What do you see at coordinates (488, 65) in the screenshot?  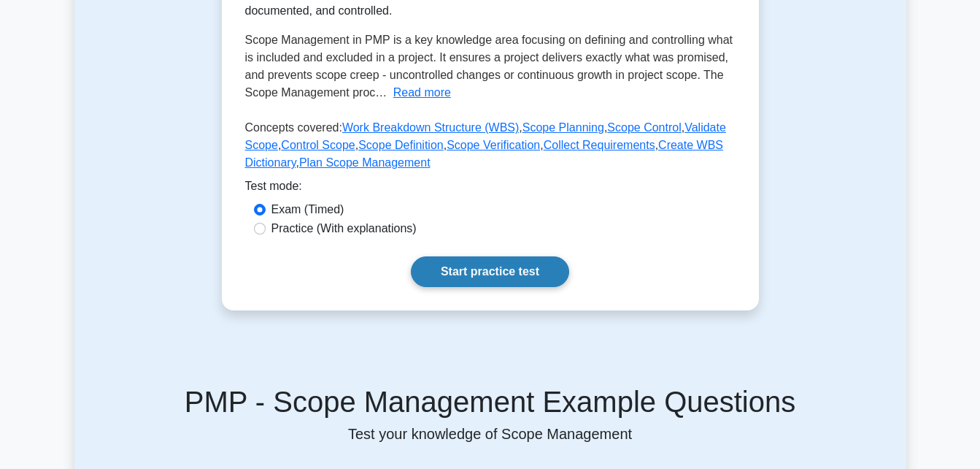 I see `span: Scope Management in PMP is a key knowledge area focusing on defining and controlling what is incl...` at bounding box center [488, 65].